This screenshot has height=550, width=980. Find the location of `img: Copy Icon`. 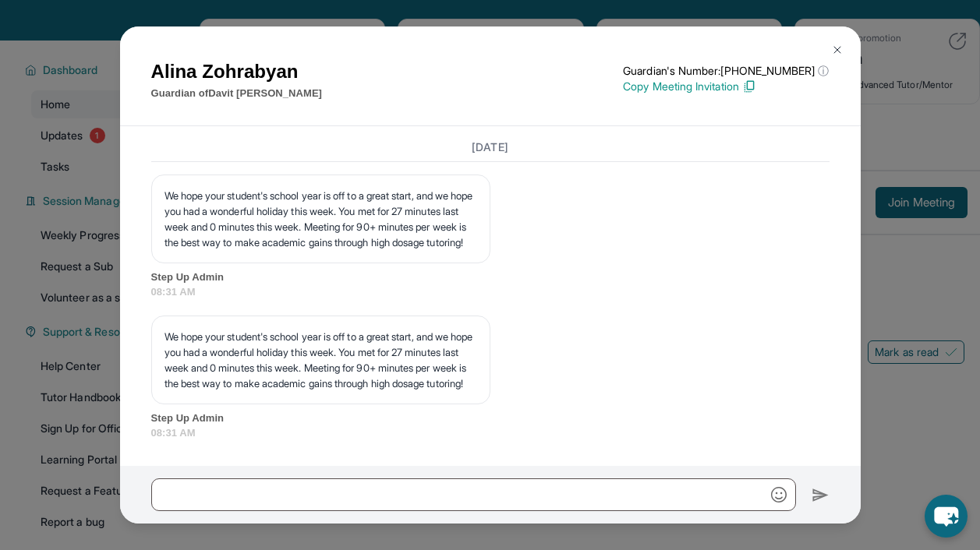

img: Copy Icon is located at coordinates (749, 87).